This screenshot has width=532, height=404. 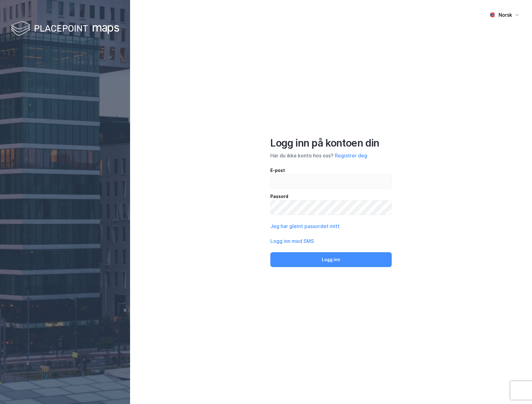 I want to click on div: Norsk, so click(x=505, y=15).